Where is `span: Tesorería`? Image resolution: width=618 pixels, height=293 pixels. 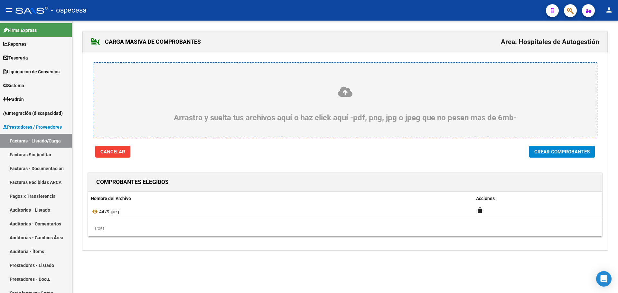
span: Tesorería is located at coordinates (15, 58).